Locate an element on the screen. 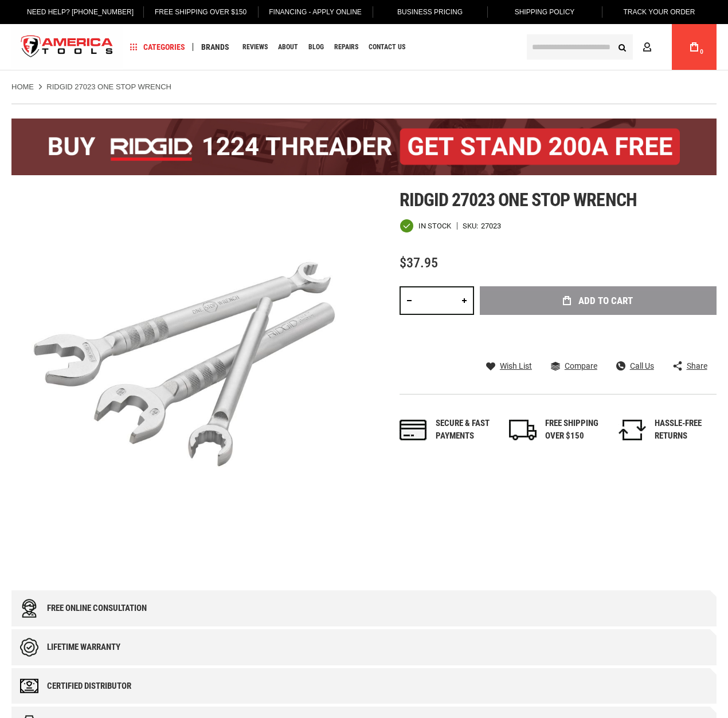  span: About is located at coordinates (288, 47).